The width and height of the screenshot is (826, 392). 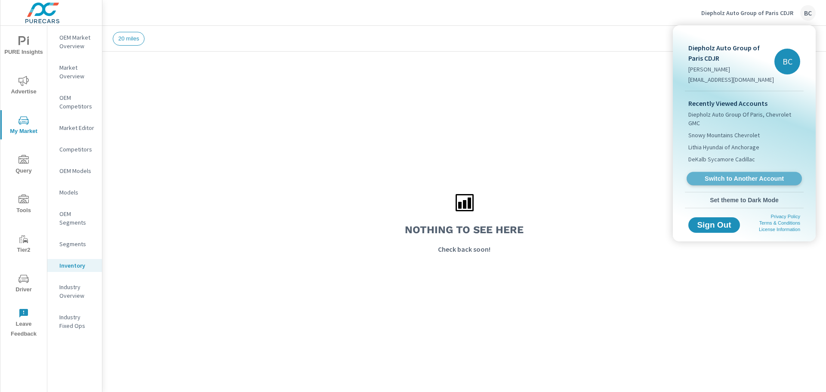 I want to click on p: Recently Viewed Accounts, so click(x=744, y=103).